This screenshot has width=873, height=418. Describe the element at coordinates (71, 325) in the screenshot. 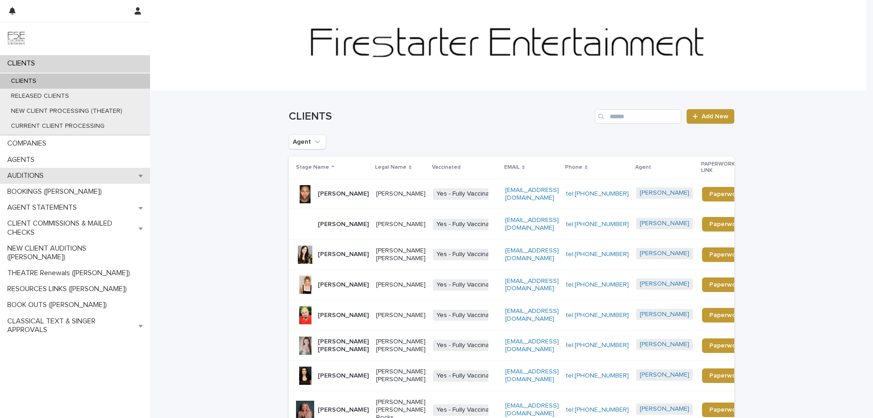

I see `p: CLASSICAL TEXT & SINGER APPROVALS` at that location.